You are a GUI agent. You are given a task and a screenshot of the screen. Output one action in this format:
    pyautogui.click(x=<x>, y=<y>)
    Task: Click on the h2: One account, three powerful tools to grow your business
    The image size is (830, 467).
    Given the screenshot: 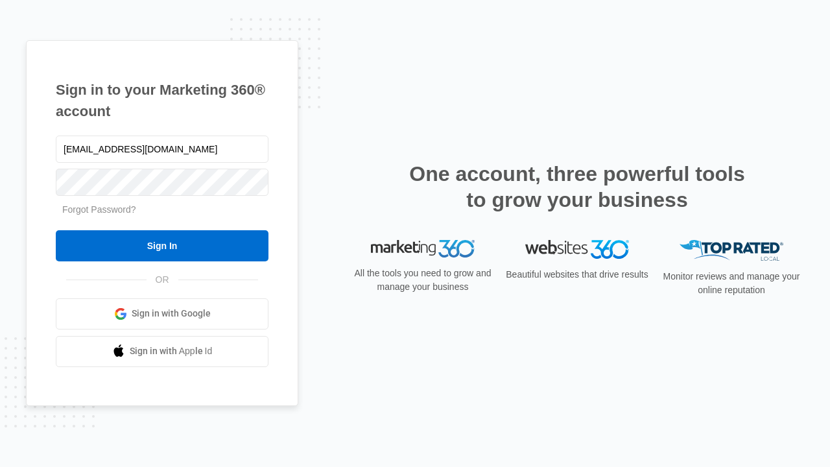 What is the action you would take?
    pyautogui.click(x=577, y=187)
    